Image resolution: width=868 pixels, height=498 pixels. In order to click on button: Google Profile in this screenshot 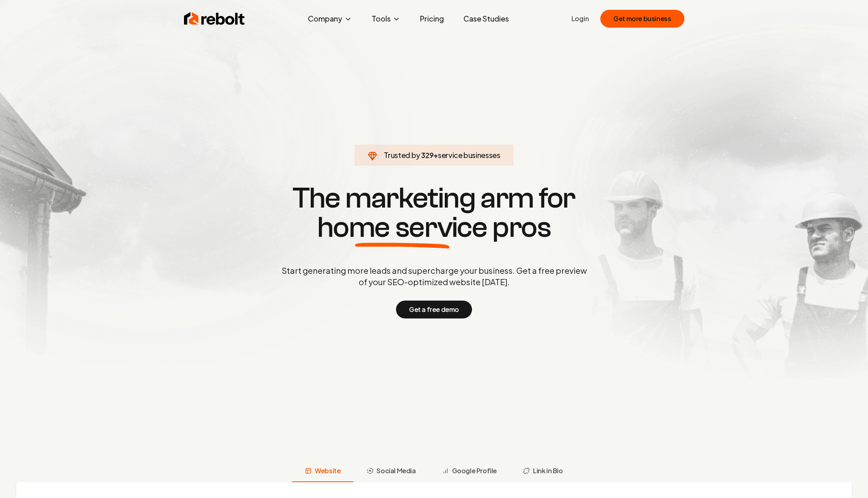, I will do `click(469, 471)`.